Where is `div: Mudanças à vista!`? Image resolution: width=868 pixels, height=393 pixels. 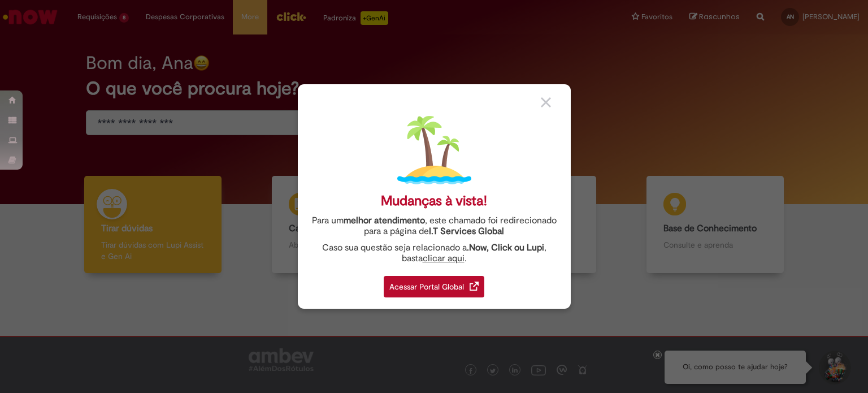 div: Mudanças à vista! is located at coordinates (434, 201).